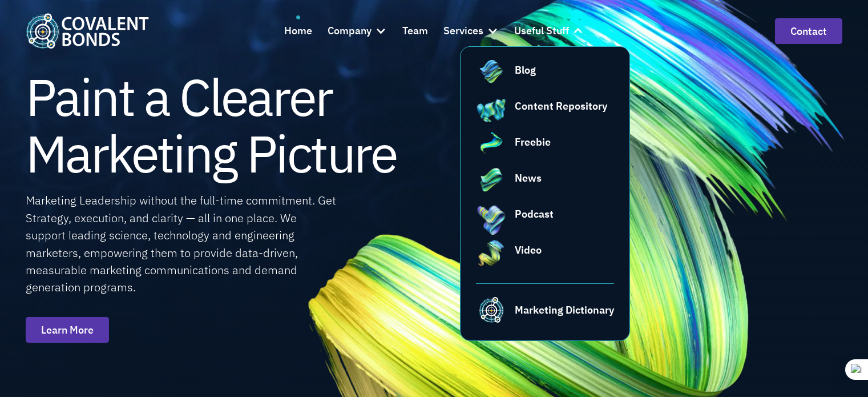 Image resolution: width=868 pixels, height=397 pixels. I want to click on div: Video, so click(528, 250).